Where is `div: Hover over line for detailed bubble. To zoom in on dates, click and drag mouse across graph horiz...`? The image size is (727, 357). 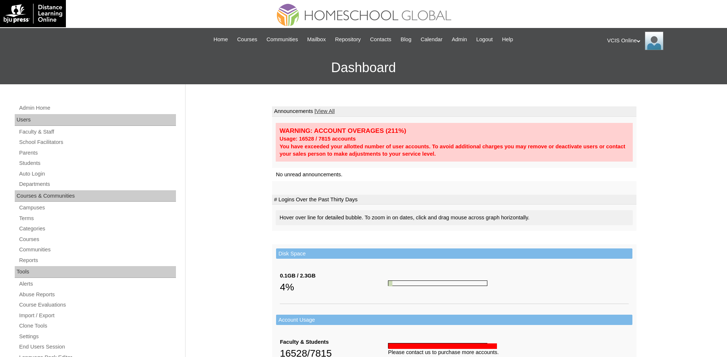 div: Hover over line for detailed bubble. To zoom in on dates, click and drag mouse across graph horiz... is located at coordinates (454, 218).